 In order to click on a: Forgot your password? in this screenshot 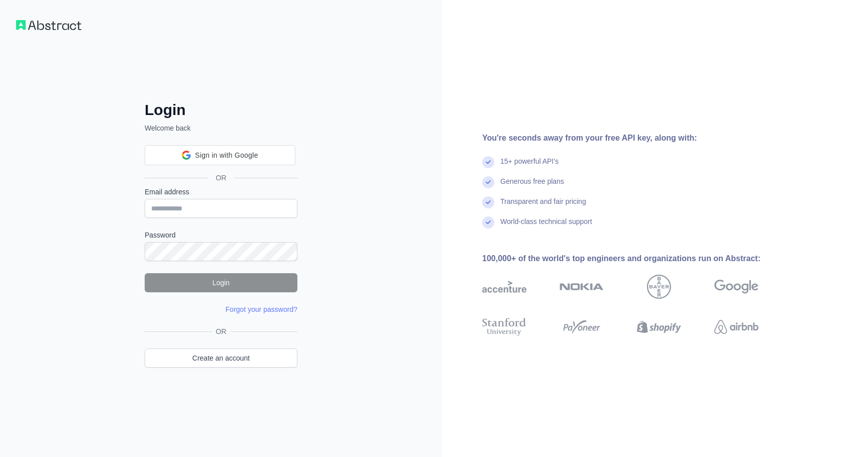, I will do `click(261, 309)`.